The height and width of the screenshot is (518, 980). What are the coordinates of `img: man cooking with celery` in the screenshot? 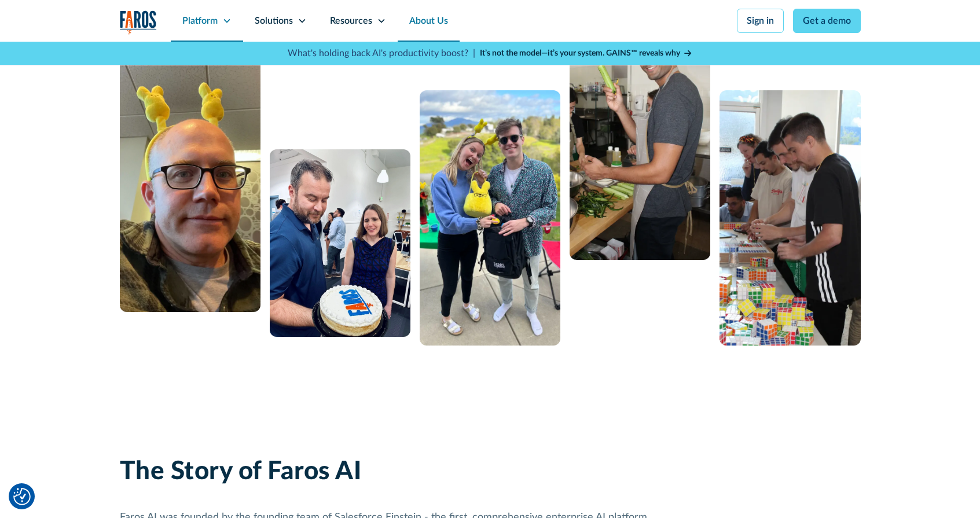 It's located at (640, 132).